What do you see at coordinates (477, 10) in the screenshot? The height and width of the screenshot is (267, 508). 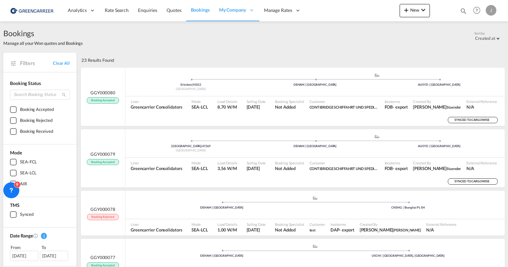 I see `span: Help` at bounding box center [477, 10].